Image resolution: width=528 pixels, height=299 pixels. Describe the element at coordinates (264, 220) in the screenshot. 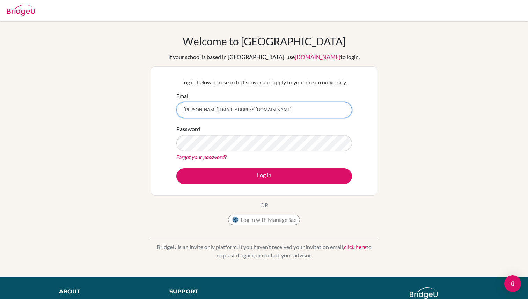

I see `button: Log in with ManageBac` at that location.